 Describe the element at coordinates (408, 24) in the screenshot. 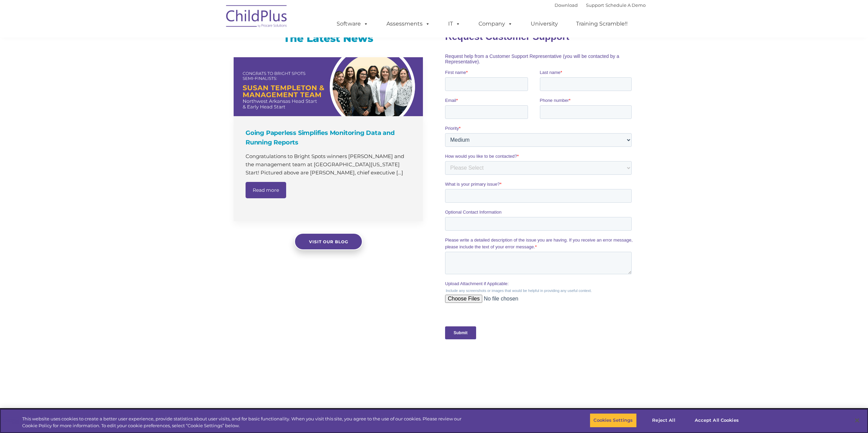

I see `a: Assessments` at that location.